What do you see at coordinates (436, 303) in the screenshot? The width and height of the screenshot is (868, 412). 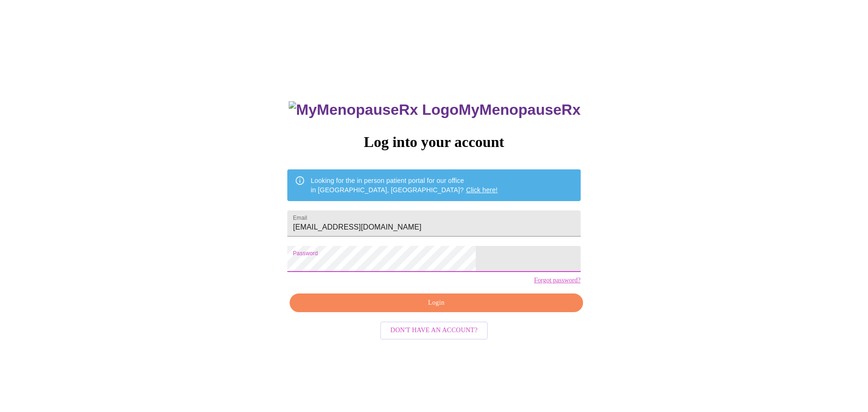 I see `button: Login` at bounding box center [436, 303].